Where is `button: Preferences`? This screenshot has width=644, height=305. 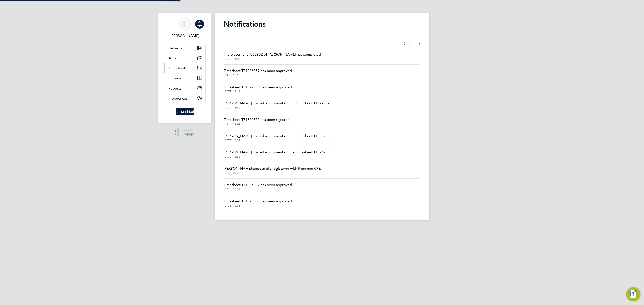 button: Preferences is located at coordinates (184, 98).